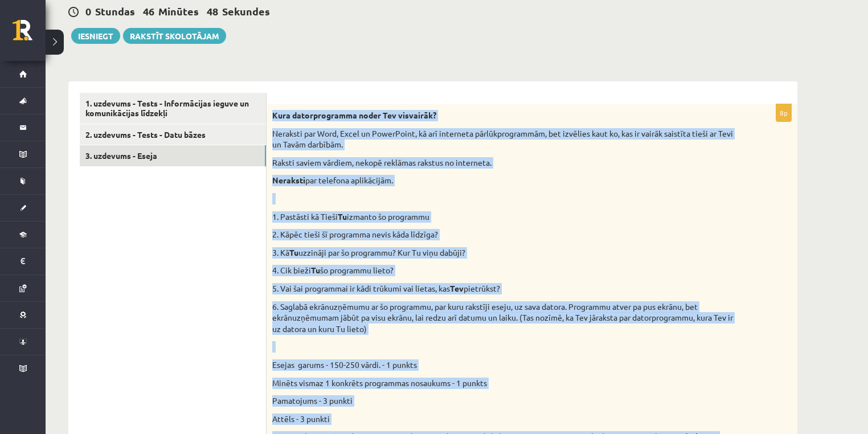  Describe the element at coordinates (504, 139) in the screenshot. I see `p: Neraksti par Word, Excel un PowerPoint, kā arī interneta pārlūkprogrammām, bet izvēlies kaut ko, ...` at that location.